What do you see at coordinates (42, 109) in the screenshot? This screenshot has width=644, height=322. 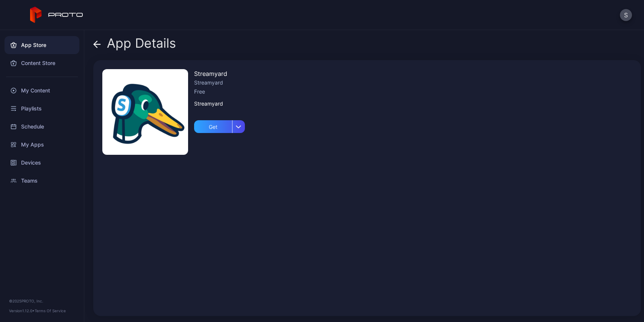 I see `div: Playlists` at bounding box center [42, 109].